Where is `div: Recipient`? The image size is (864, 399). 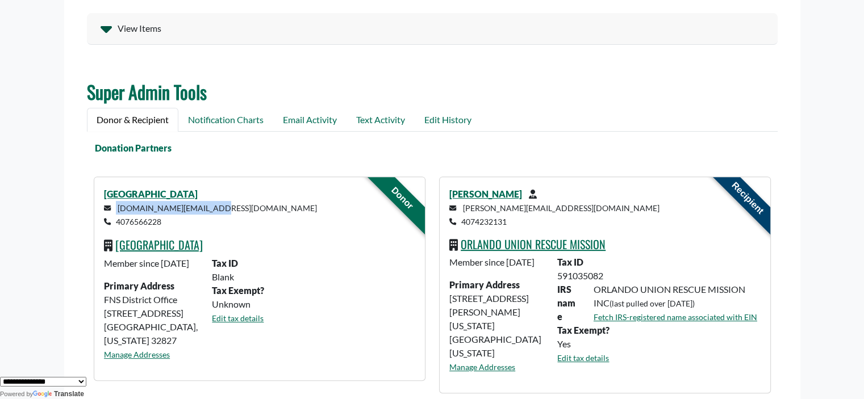
div: Recipient is located at coordinates (747, 198).